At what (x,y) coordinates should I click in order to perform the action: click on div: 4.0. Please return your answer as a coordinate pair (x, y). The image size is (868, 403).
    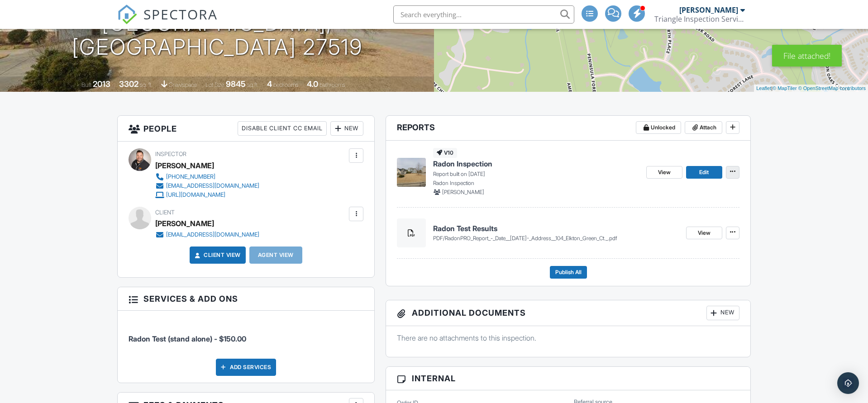
    Looking at the image, I should click on (312, 83).